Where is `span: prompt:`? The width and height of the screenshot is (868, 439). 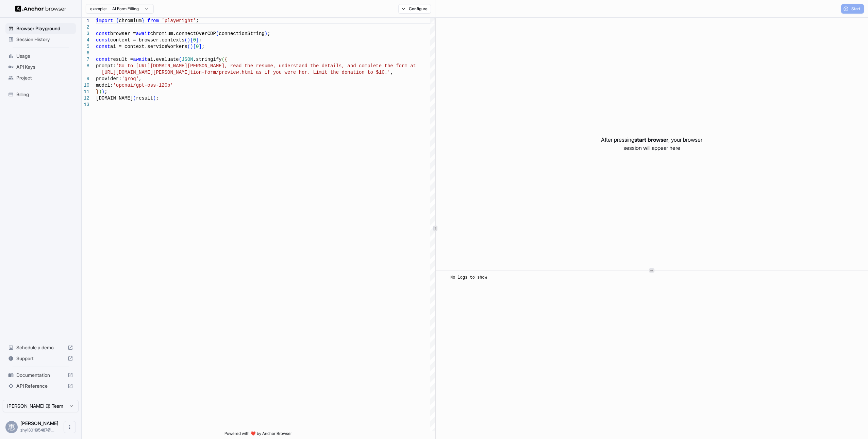
span: prompt: is located at coordinates (106, 66).